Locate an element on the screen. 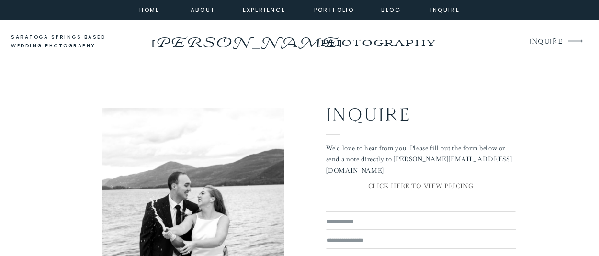 Image resolution: width=599 pixels, height=256 pixels. a: Blog is located at coordinates (391, 9).